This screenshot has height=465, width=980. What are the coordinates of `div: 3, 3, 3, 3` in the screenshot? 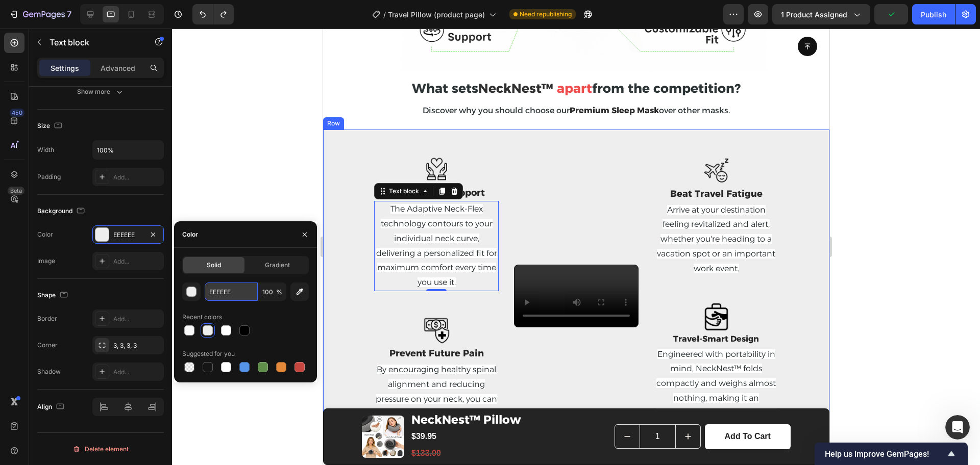 It's located at (137, 346).